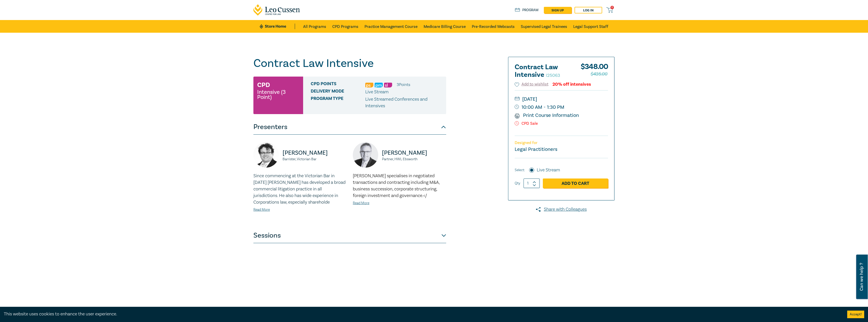  Describe the element at coordinates (562, 107) in the screenshot. I see `small: 10:00 AM - 1:30 PM` at that location.